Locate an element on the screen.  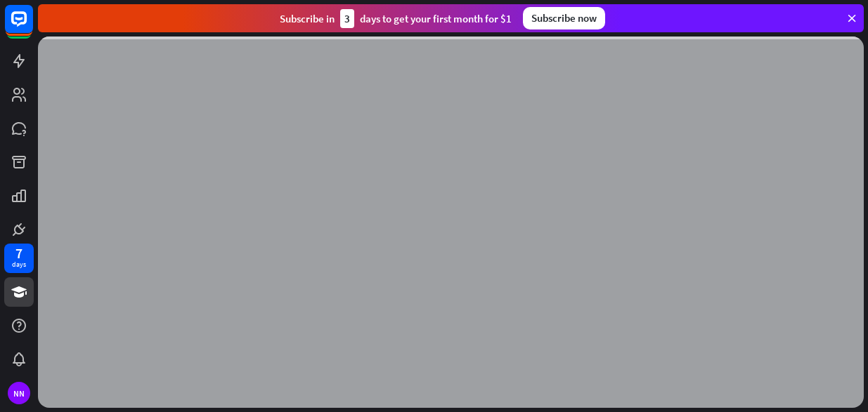
div: days is located at coordinates (19, 265).